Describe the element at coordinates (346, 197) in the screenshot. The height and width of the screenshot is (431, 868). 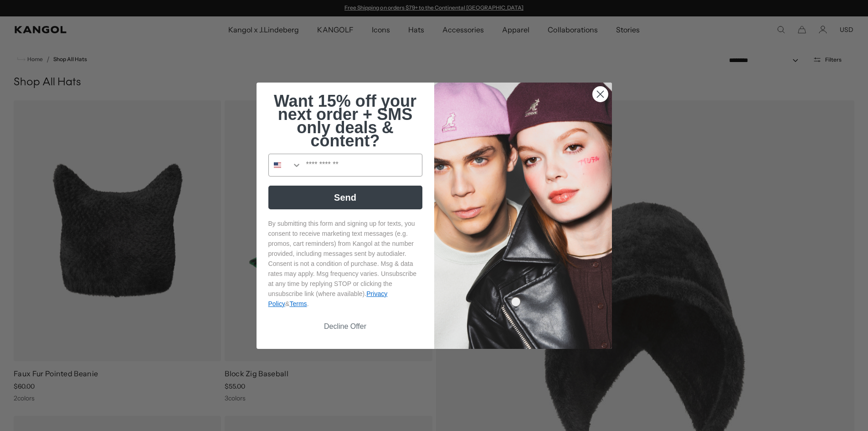
I see `button: Send` at that location.